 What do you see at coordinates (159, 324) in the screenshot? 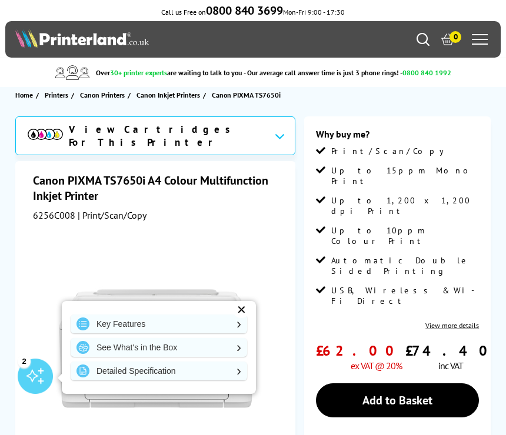
I see `a: Key Features` at bounding box center [159, 324].